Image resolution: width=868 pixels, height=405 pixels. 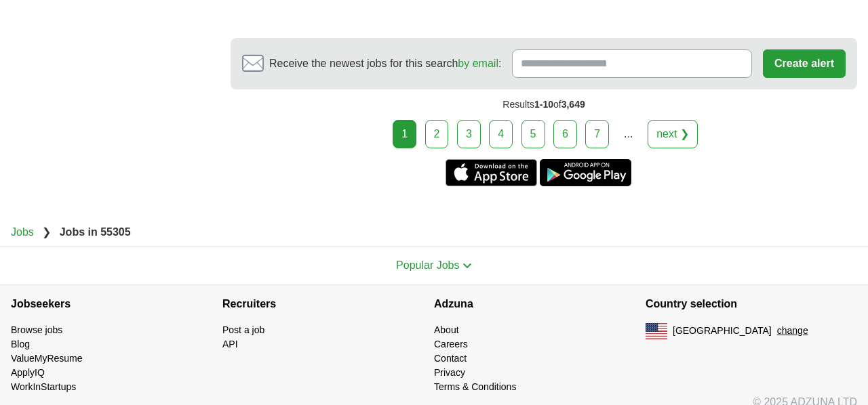 What do you see at coordinates (467, 266) in the screenshot?
I see `img: toggle icon` at bounding box center [467, 266].